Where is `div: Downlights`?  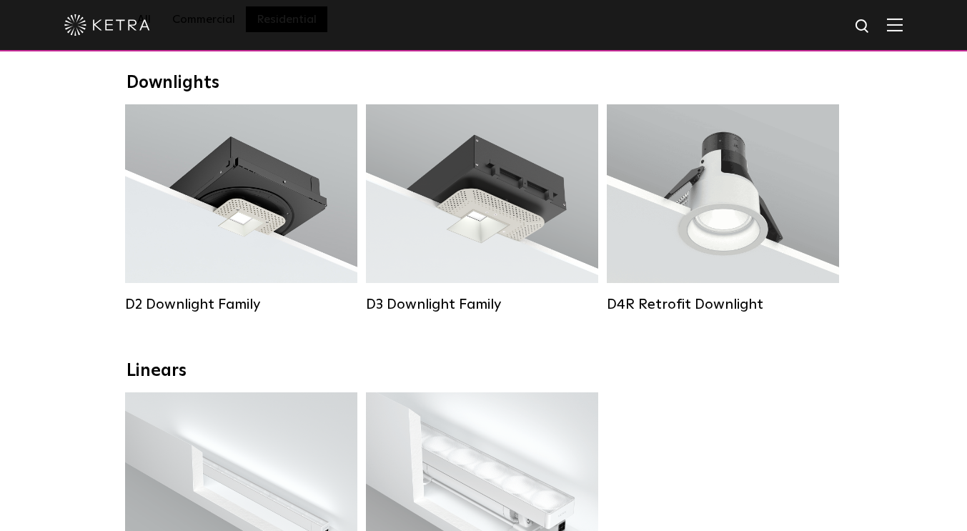
div: Downlights is located at coordinates (484, 83).